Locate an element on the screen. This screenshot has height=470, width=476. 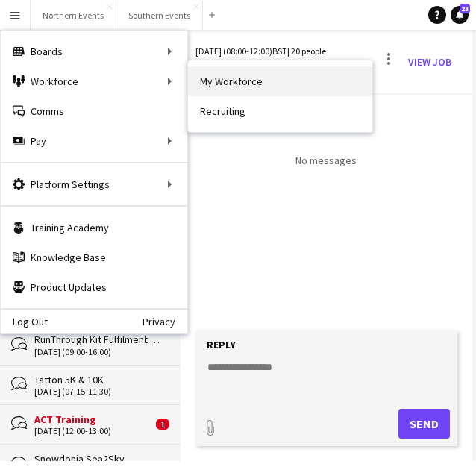
span: 1 is located at coordinates (163, 424).